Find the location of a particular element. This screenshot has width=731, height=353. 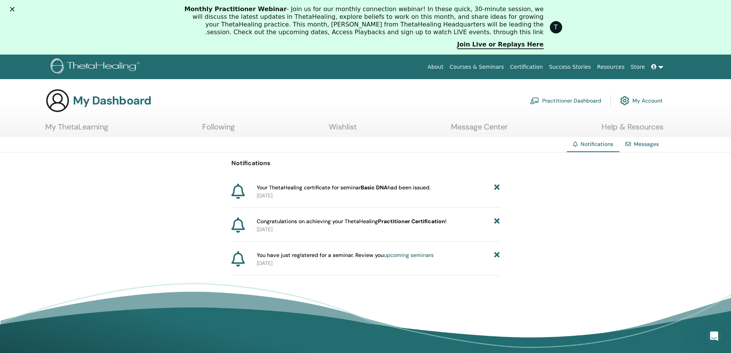

span: Notifications is located at coordinates (597, 144).